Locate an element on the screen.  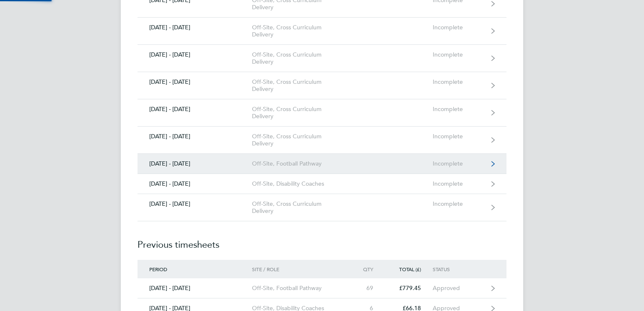
h2: Previous timesheets is located at coordinates (322, 240).